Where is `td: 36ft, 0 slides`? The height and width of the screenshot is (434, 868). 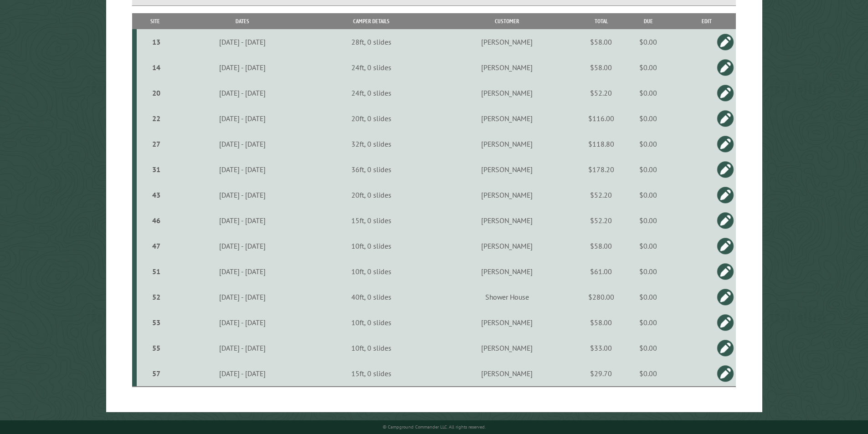 td: 36ft, 0 slides is located at coordinates (371, 170).